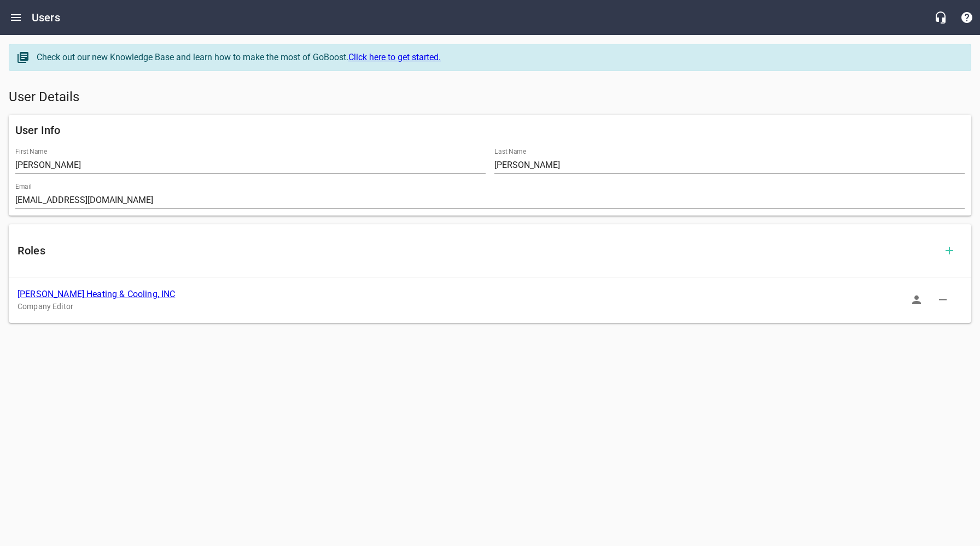 The width and height of the screenshot is (980, 546). Describe the element at coordinates (31, 151) in the screenshot. I see `label: First Name` at that location.